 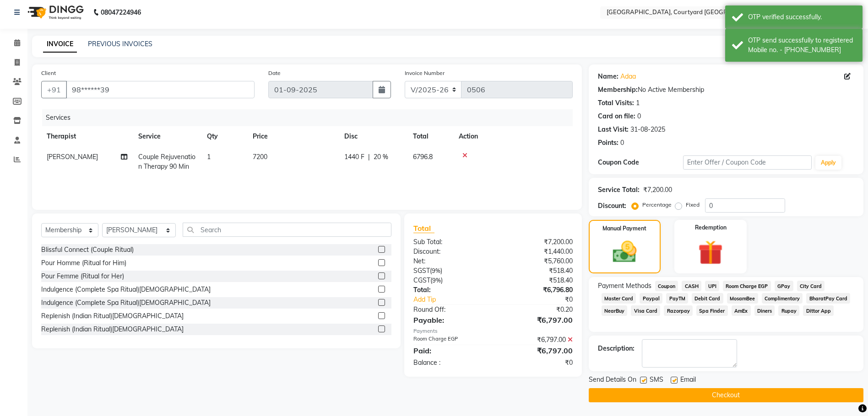 I want to click on div: ₹0.20, so click(x=536, y=309).